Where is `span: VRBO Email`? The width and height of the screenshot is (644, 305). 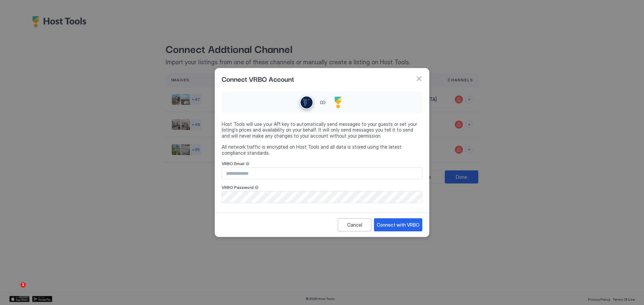
span: VRBO Email is located at coordinates (233, 164).